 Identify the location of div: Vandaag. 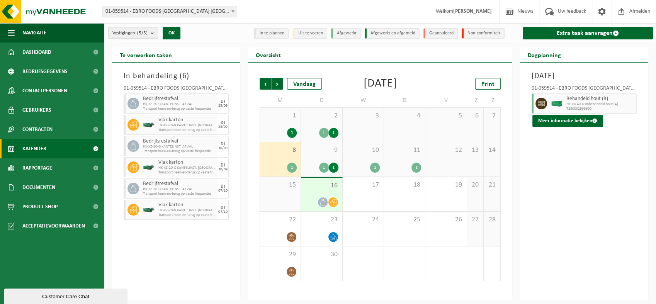
(304, 84).